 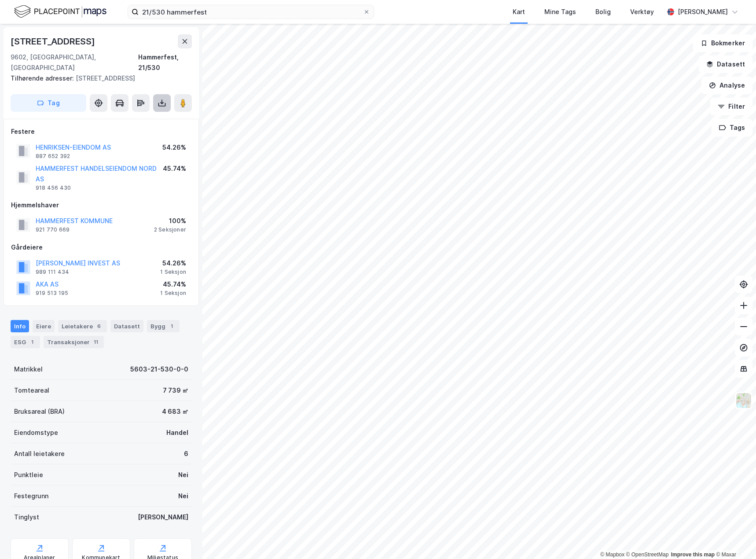 What do you see at coordinates (732, 127) in the screenshot?
I see `button: Tags` at bounding box center [732, 127].